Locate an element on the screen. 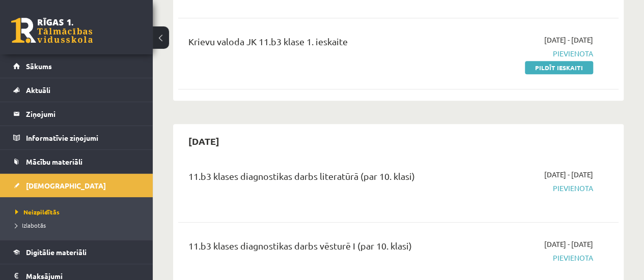 This screenshot has width=644, height=280. span: Aktuāli is located at coordinates (38, 90).